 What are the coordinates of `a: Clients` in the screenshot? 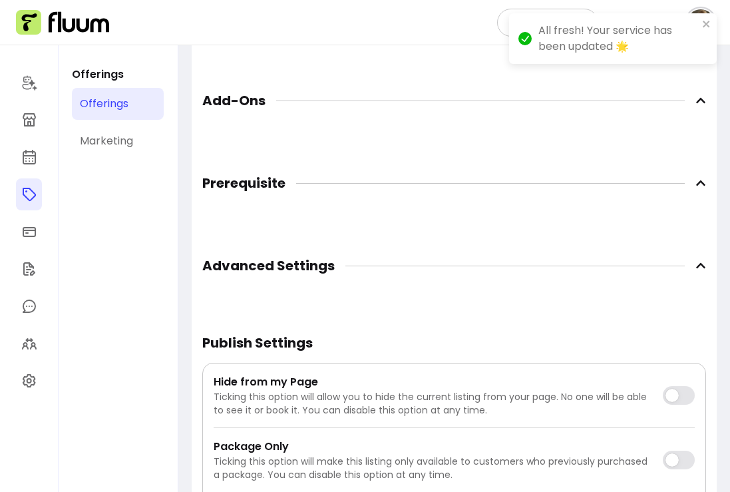 It's located at (29, 343).